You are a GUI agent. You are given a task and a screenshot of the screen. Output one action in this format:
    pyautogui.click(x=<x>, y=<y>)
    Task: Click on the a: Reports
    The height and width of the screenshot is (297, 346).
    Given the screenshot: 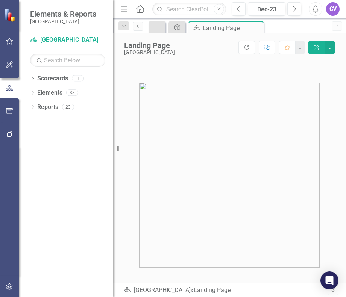 What is the action you would take?
    pyautogui.click(x=48, y=107)
    